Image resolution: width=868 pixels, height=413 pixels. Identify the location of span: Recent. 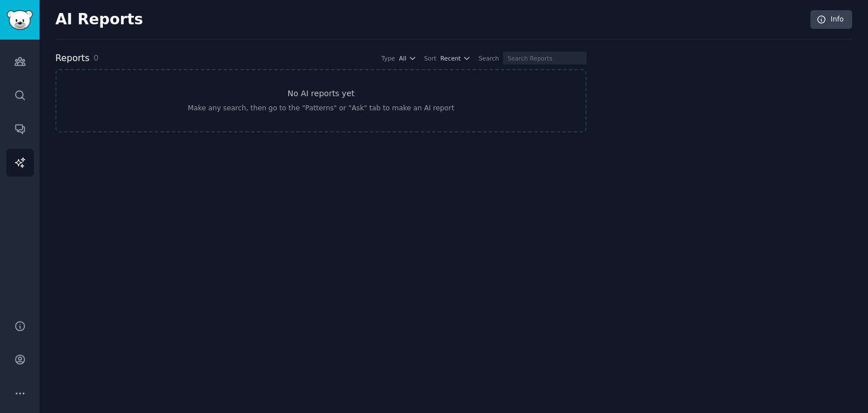
(450, 59).